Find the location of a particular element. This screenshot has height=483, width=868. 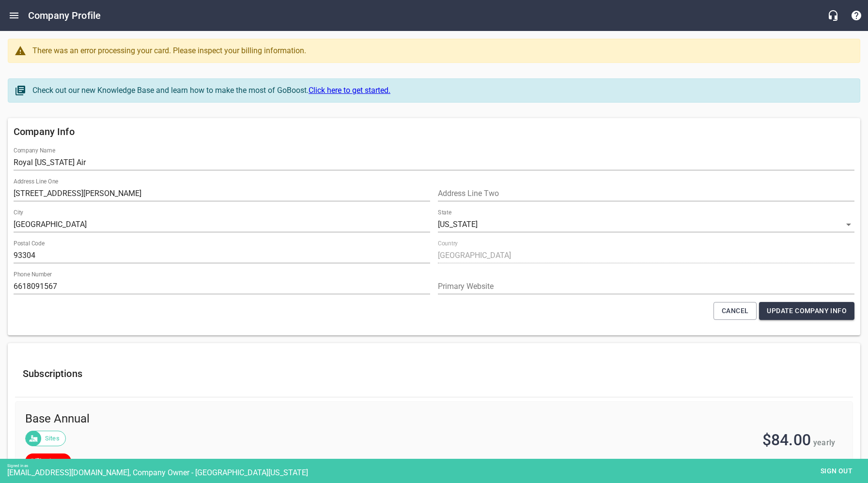

span: Sign out is located at coordinates (836, 471).